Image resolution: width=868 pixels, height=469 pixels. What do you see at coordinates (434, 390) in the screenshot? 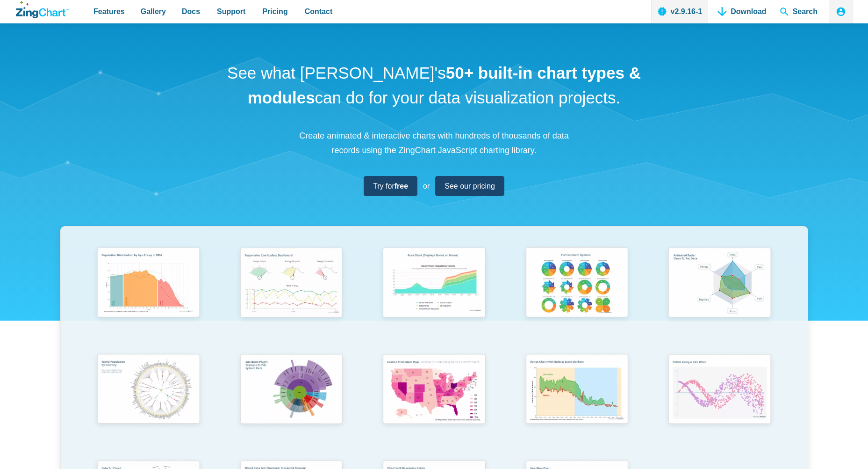
I see `img: Election Predictions Map` at bounding box center [434, 390].